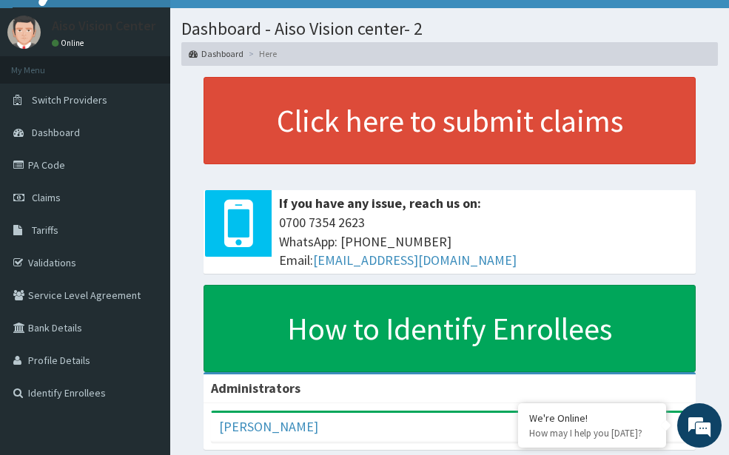 This screenshot has width=729, height=455. What do you see at coordinates (592, 418) in the screenshot?
I see `div: We're Online!` at bounding box center [592, 418].